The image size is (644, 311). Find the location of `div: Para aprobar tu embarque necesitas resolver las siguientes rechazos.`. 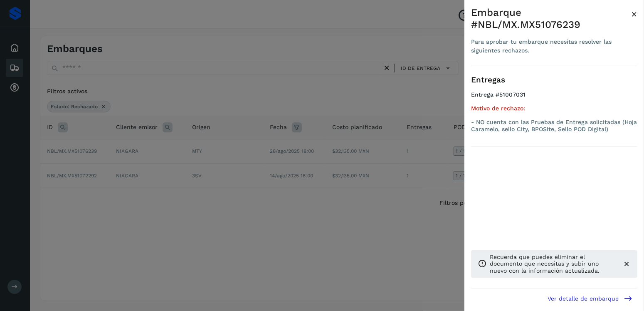

div: Para aprobar tu embarque necesitas resolver las siguientes rechazos. is located at coordinates (551, 46).